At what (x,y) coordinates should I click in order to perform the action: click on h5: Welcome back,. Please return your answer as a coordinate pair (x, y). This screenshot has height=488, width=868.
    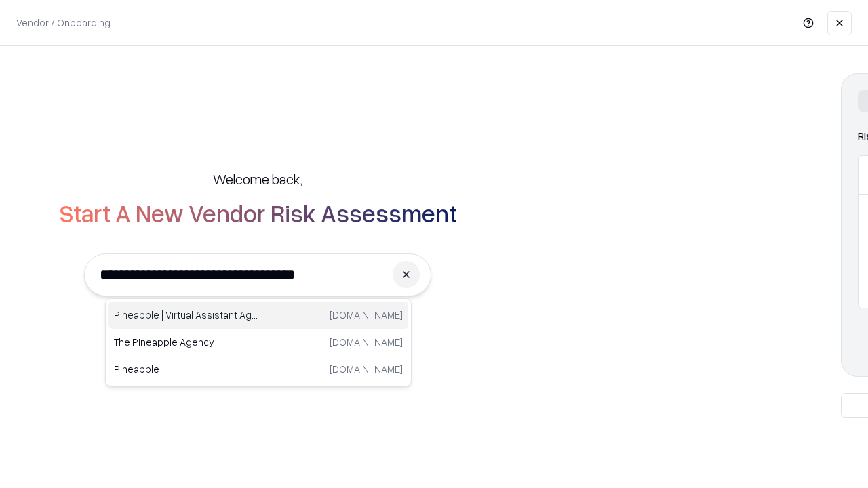
    Looking at the image, I should click on (257, 179).